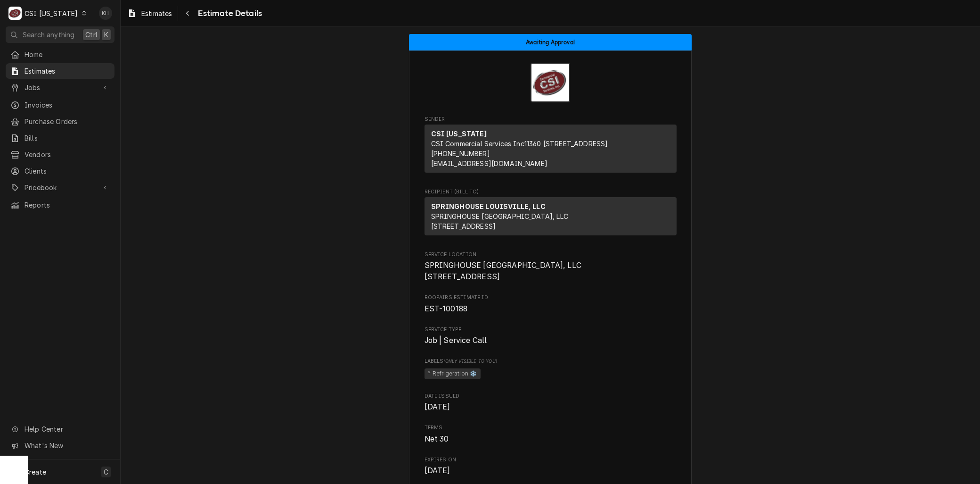  Describe the element at coordinates (67, 121) in the screenshot. I see `span: Purchase Orders` at that location.